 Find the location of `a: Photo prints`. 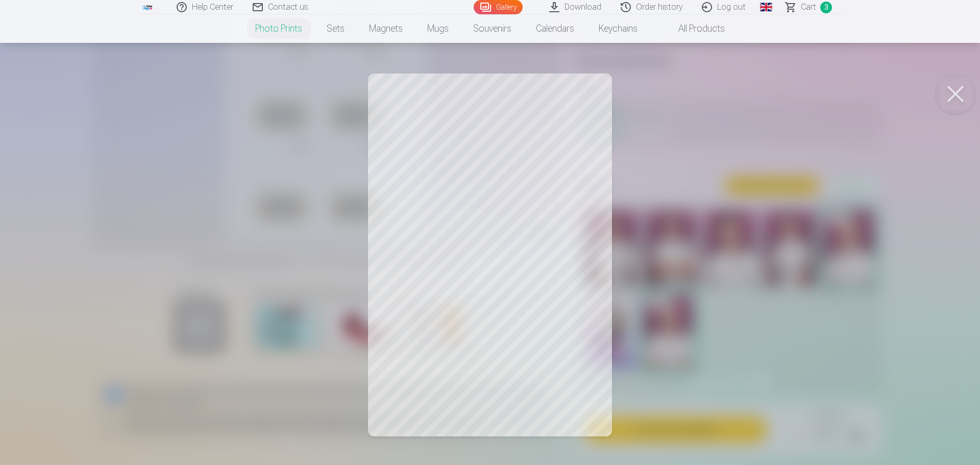

a: Photo prints is located at coordinates (279, 29).